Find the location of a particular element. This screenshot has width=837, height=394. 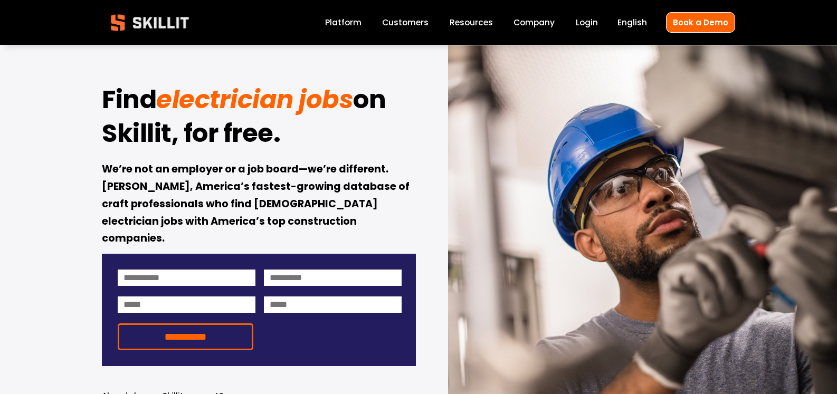

a: Platform is located at coordinates (343, 22).